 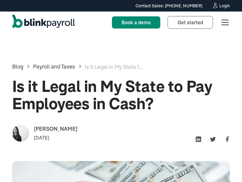 I want to click on span: Book a demo, so click(x=136, y=22).